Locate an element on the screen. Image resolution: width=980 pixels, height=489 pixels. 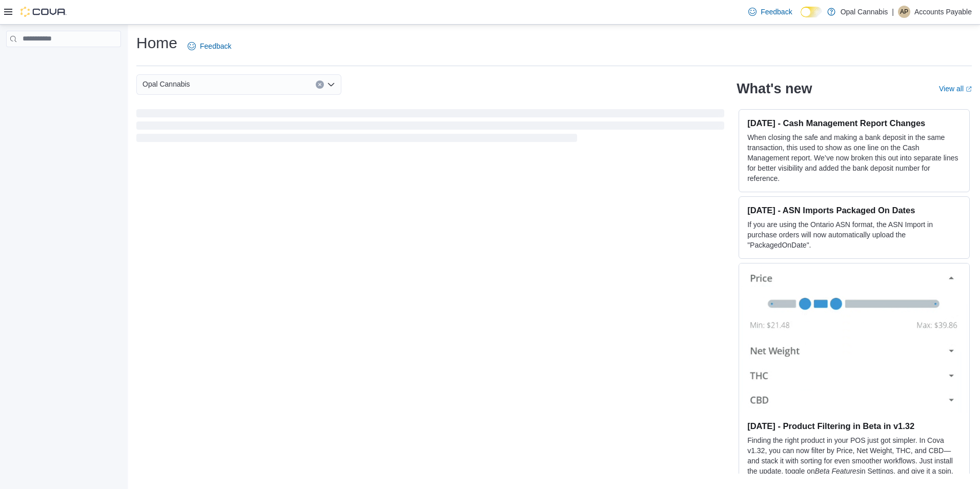
span: Opal Cannabis is located at coordinates (166, 84).